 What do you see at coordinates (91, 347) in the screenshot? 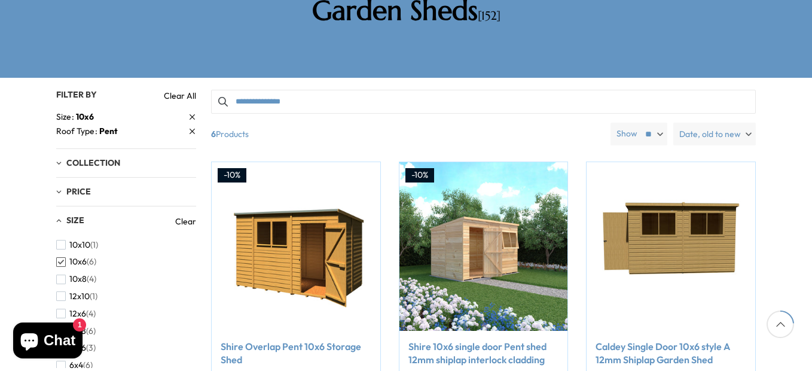
I see `span: (3)` at bounding box center [91, 347].